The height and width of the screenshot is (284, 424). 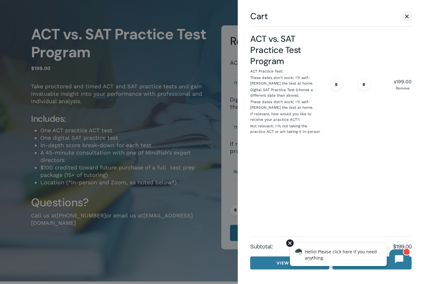 What do you see at coordinates (285, 93) in the screenshot?
I see `dt: Digital SAT Practice Test (choose a different date than above):` at bounding box center [285, 93].